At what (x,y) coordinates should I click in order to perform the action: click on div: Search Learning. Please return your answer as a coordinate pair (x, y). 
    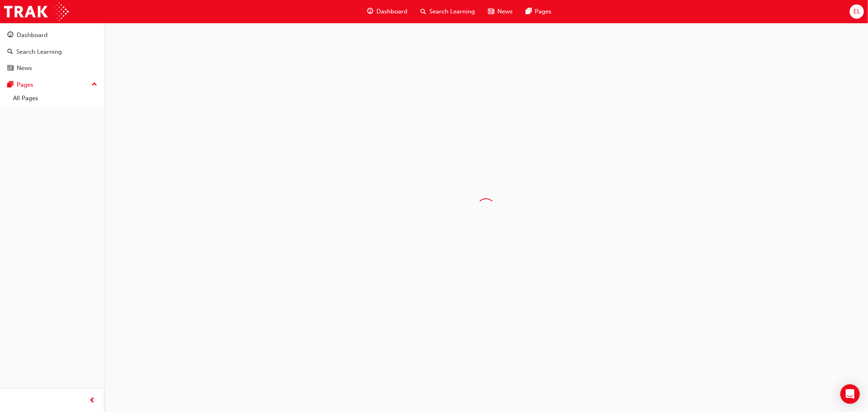
    Looking at the image, I should click on (39, 52).